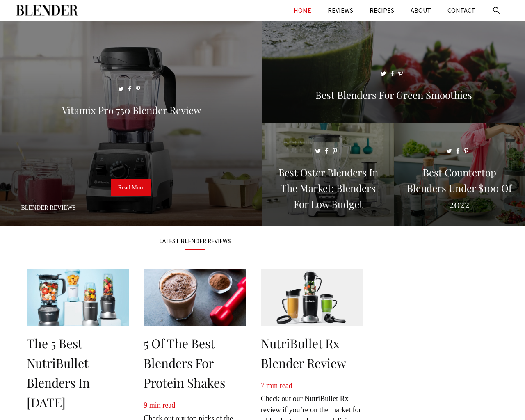  I want to click on span: 9, so click(145, 405).